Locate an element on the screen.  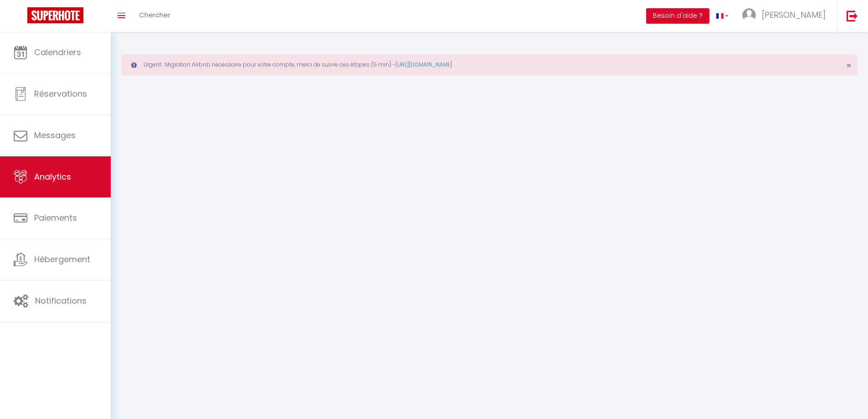
span: Calendriers is located at coordinates (58, 52).